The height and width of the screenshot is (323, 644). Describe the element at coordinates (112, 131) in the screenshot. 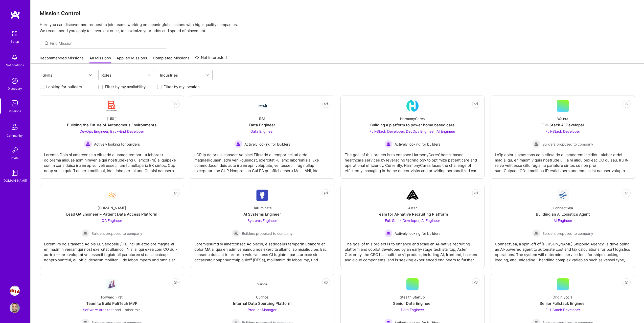

I see `span: DevOps Engineer, Back-End Developer` at that location.